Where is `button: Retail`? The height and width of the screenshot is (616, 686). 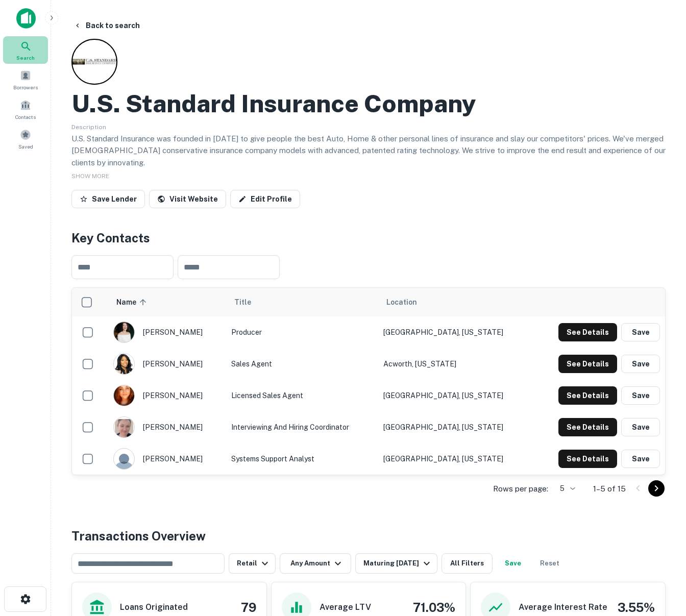 button: Retail is located at coordinates (252, 563).